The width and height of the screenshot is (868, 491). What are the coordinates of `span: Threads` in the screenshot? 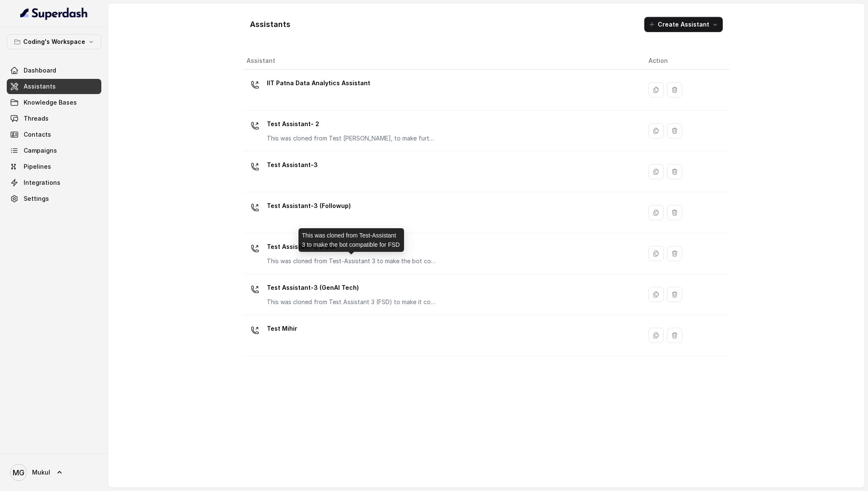 It's located at (36, 119).